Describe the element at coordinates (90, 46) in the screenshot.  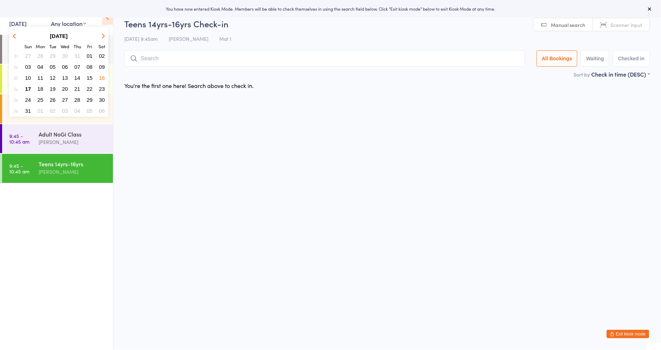
I see `small: Friday` at that location.